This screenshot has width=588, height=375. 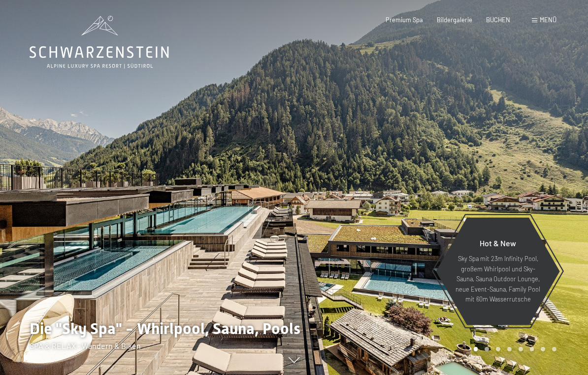 I want to click on div: Carousel Page 1 (Current Slide), so click(x=476, y=349).